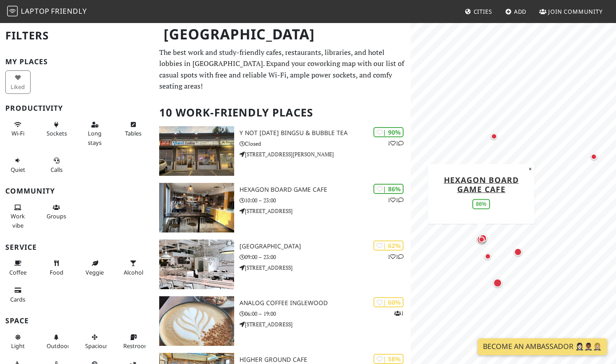 This screenshot has height=364, width=616. I want to click on span: Group tables, so click(56, 216).